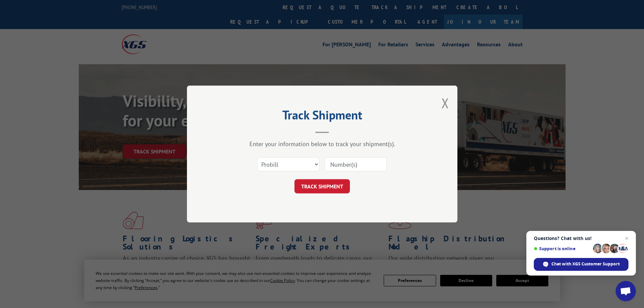  I want to click on span: Chat with XGS Customer Support, so click(585, 264).